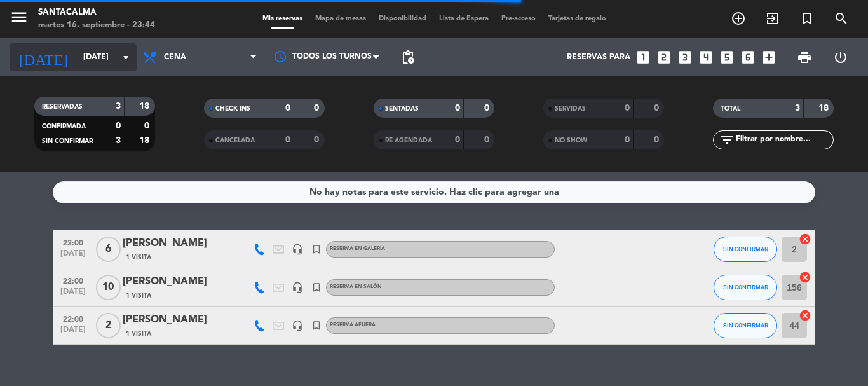 Image resolution: width=868 pixels, height=386 pixels. What do you see at coordinates (19, 19) in the screenshot?
I see `button: menu` at bounding box center [19, 19].